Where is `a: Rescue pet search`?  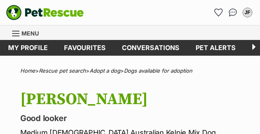 a: Rescue pet search is located at coordinates (62, 71).